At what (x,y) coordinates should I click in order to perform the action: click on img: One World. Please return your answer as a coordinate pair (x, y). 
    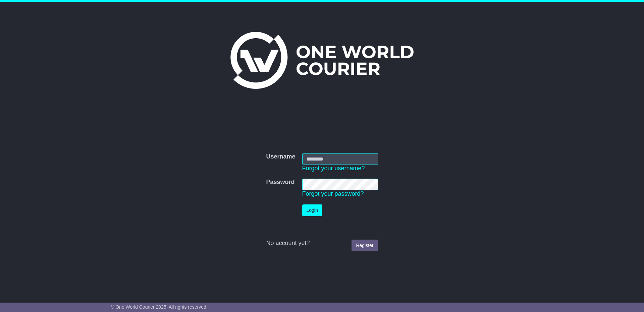
    Looking at the image, I should click on (322, 60).